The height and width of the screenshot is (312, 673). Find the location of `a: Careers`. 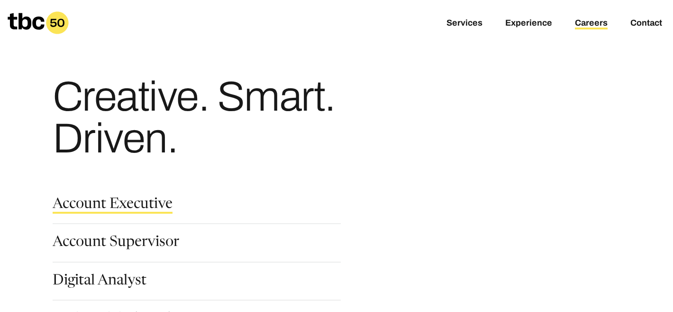

a: Careers is located at coordinates (591, 24).